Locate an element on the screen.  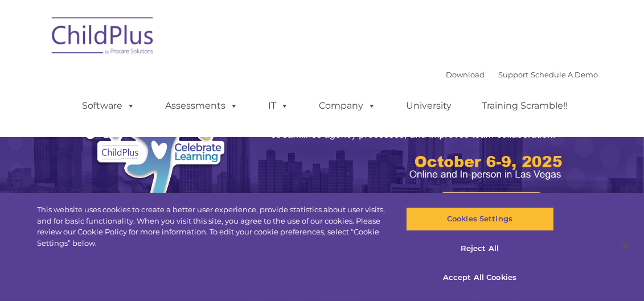
a: Schedule A Demo is located at coordinates (565, 74).